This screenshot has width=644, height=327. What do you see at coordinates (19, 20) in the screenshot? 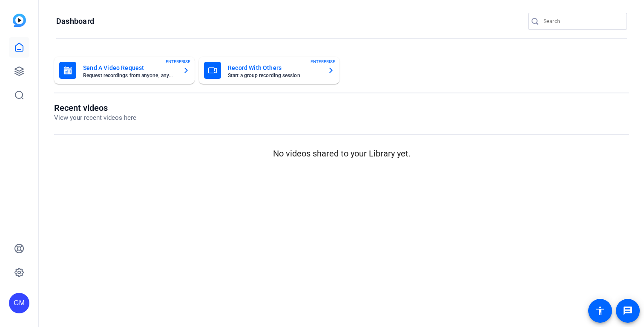
I see `img: blue-gradient.svg` at bounding box center [19, 20].